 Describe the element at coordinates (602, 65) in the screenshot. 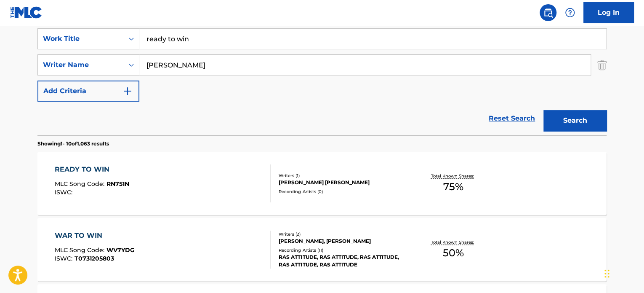

I see `img: Delete Criterion` at that location.